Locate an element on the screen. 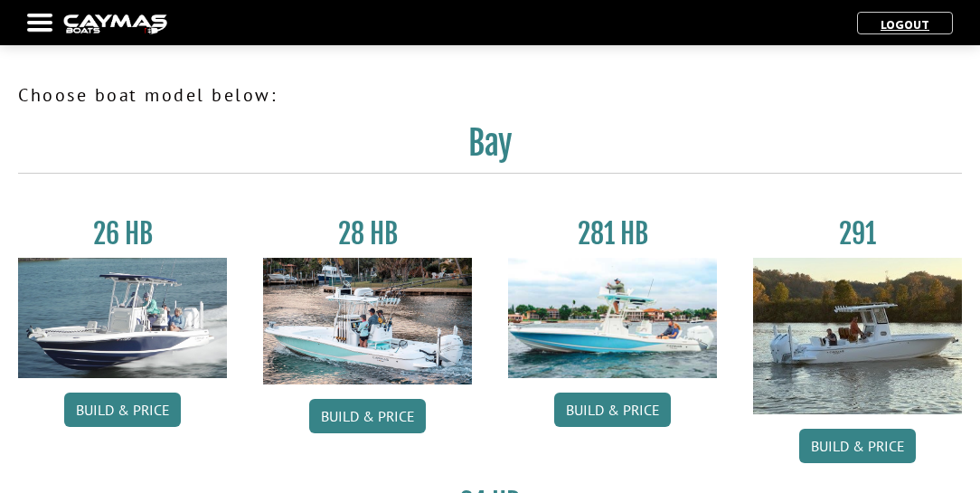  h2: Bay is located at coordinates (490, 148).